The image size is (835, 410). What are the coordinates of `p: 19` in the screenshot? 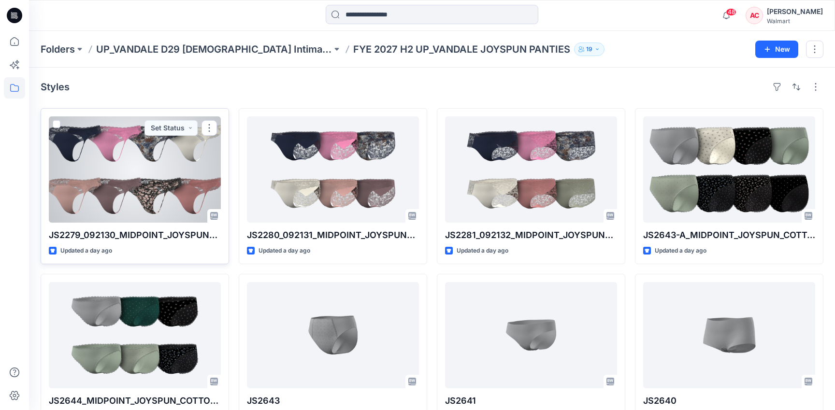 It's located at (589, 49).